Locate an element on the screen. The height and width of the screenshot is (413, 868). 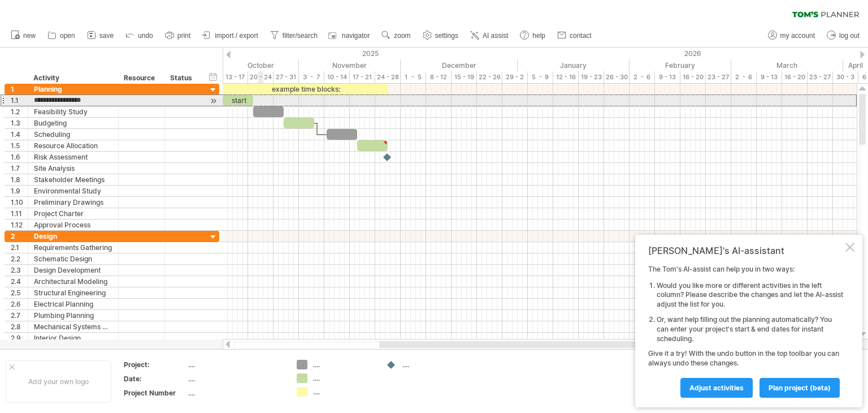
div: 23 - 27 is located at coordinates (820, 77).